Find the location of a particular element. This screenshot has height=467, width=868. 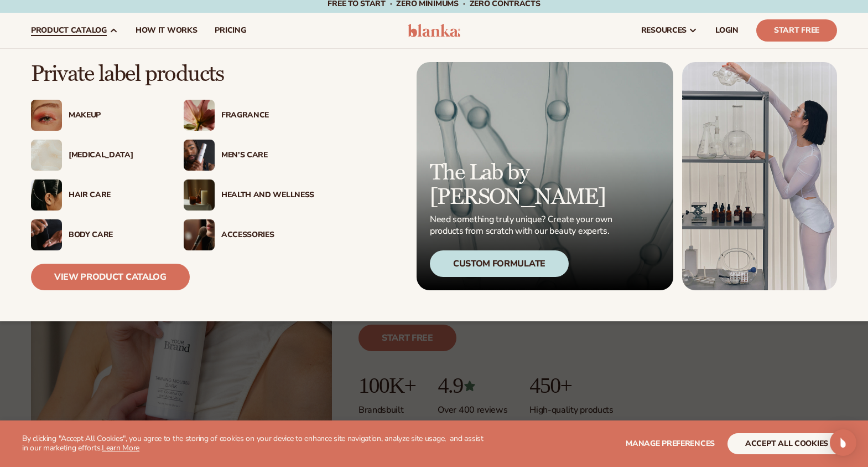

div: Men’s Care is located at coordinates (268, 155).